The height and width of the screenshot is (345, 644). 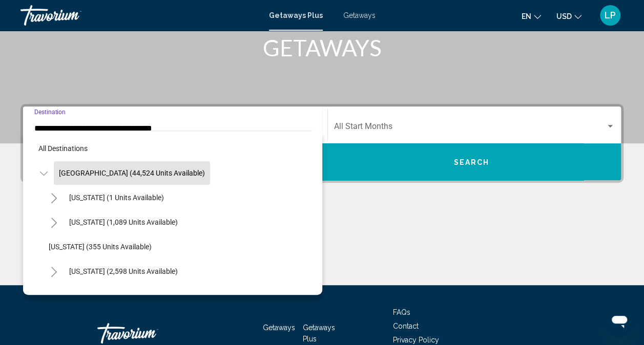 What do you see at coordinates (54, 296) in the screenshot?
I see `button: Toggle Colorado (904 units available)` at bounding box center [54, 296].